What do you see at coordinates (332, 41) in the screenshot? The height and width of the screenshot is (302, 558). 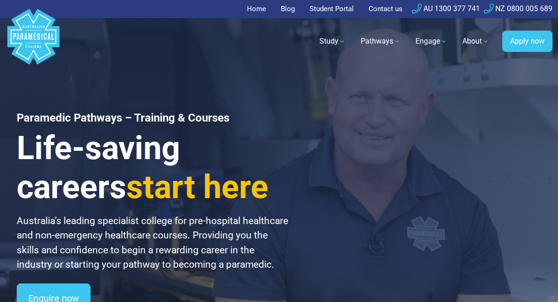 I see `a: Study` at bounding box center [332, 41].